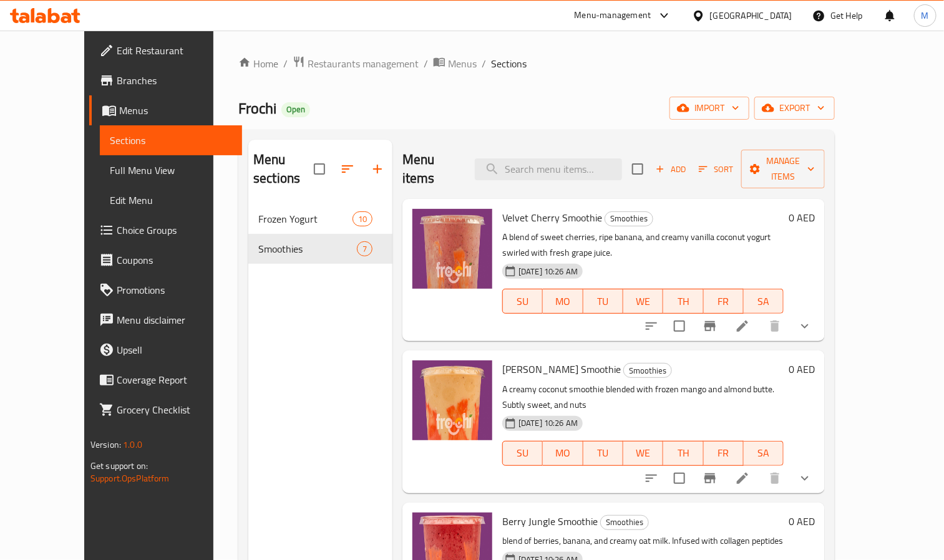  What do you see at coordinates (165, 260) in the screenshot?
I see `a: Coupons` at bounding box center [165, 260].